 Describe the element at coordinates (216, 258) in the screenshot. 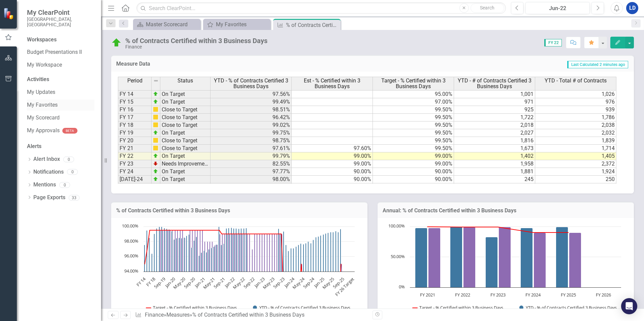

I see `path: FY 21, 97.60793466. YTD - % of Contracts Certified 3 Business Days.` at that location.